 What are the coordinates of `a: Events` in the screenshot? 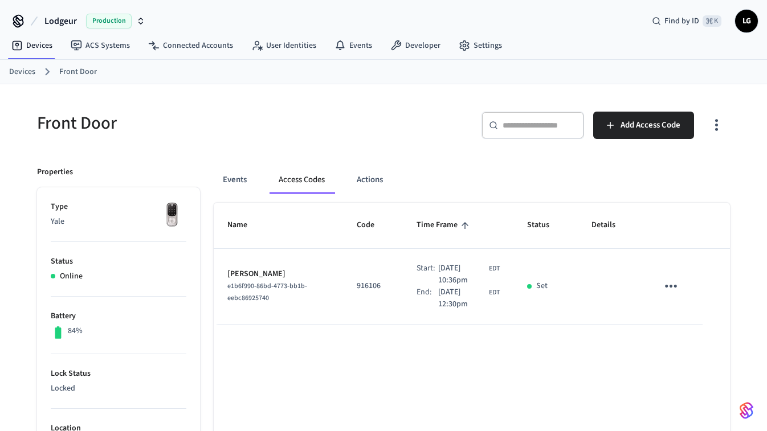 It's located at (353, 46).